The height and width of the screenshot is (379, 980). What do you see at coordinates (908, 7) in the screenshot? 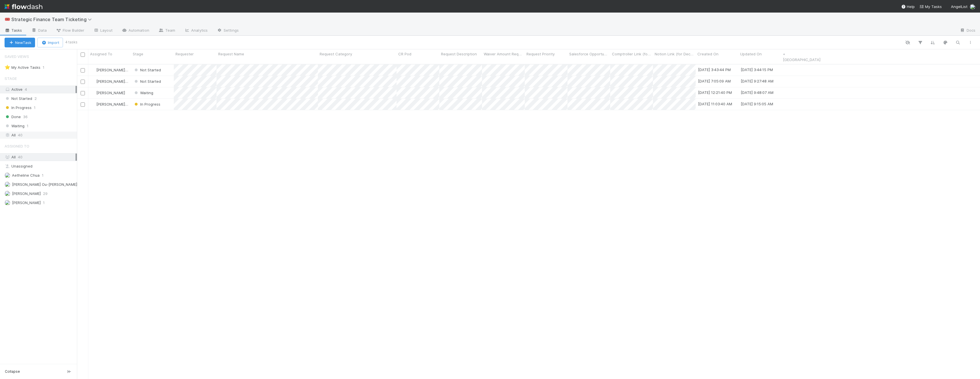
I see `div: Help` at bounding box center [908, 7].